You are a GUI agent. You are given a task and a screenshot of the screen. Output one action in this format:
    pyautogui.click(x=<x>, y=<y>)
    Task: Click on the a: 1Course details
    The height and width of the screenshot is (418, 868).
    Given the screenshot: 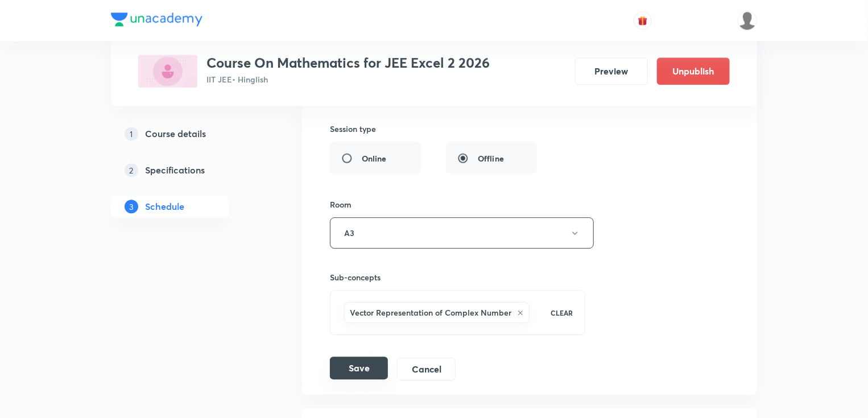 What is the action you would take?
    pyautogui.click(x=189, y=134)
    